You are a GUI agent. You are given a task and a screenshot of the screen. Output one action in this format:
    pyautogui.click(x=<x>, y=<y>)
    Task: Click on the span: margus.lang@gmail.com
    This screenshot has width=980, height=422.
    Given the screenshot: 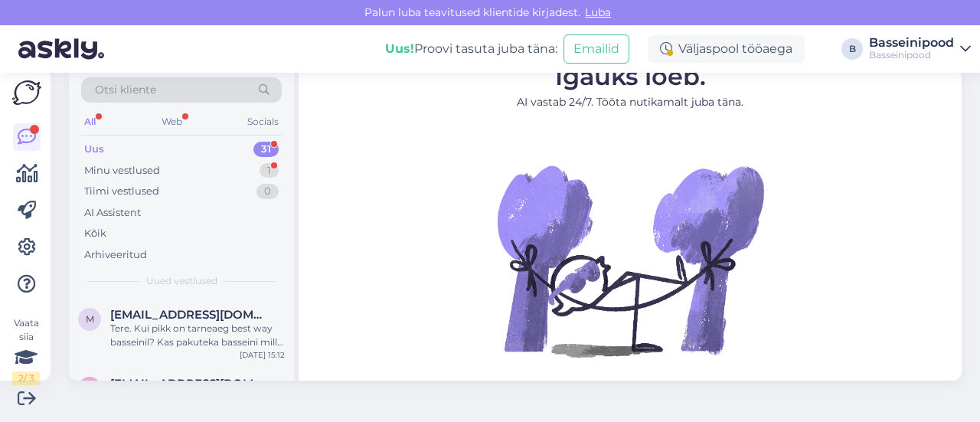 What is the action you would take?
    pyautogui.click(x=190, y=383)
    